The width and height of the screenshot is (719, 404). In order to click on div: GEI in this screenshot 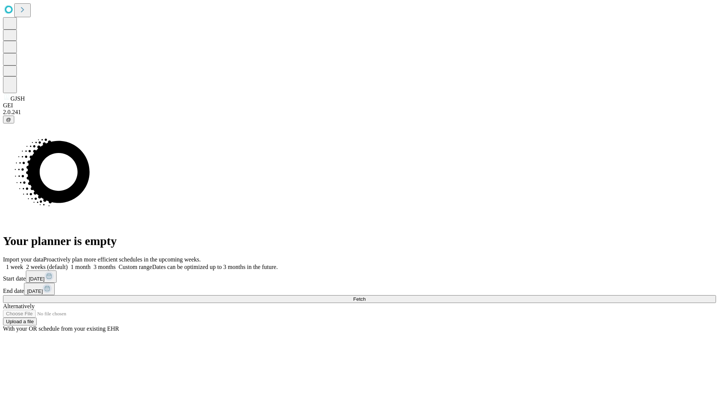, I will do `click(360, 106)`.